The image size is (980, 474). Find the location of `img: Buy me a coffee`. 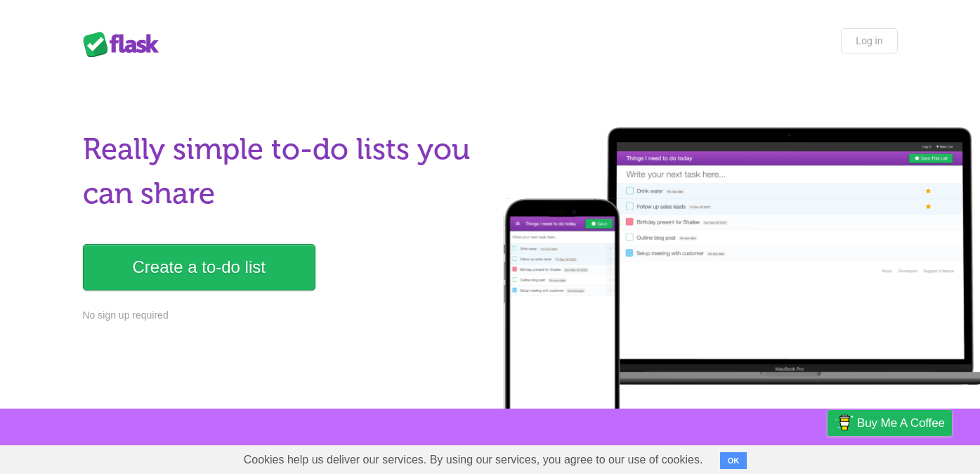

img: Buy me a coffee is located at coordinates (843, 423).